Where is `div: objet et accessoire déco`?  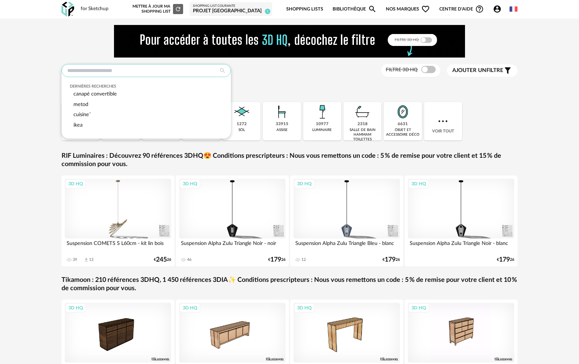 div: objet et accessoire déco is located at coordinates (403, 133).